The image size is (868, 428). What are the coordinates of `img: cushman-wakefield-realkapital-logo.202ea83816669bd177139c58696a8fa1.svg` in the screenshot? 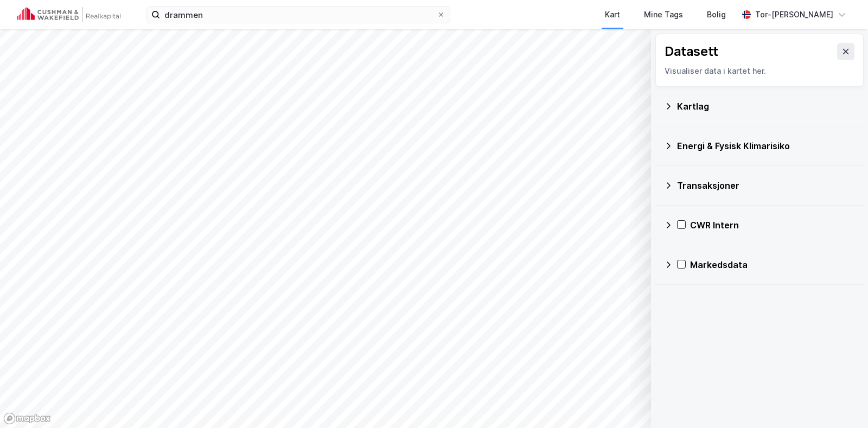 It's located at (69, 15).